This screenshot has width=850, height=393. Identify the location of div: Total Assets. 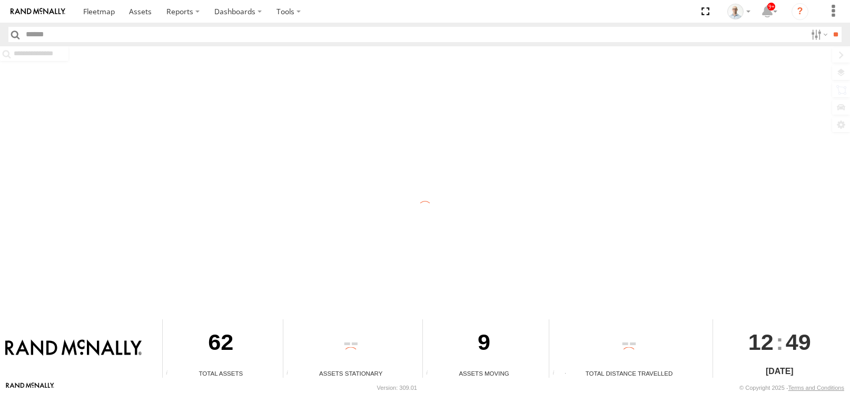
(221, 373).